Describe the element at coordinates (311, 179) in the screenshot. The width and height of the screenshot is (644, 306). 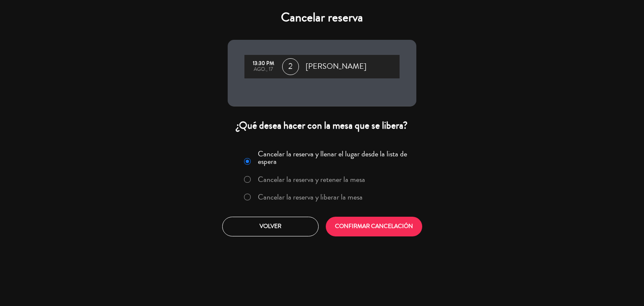
I see `label: Cancelar la reserva y retener la mesa` at that location.